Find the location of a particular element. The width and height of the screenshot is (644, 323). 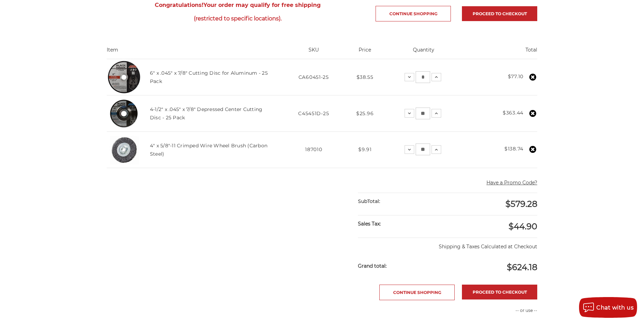

input: 4" x 5/8"-11 Crimped Wire Wheel Brush (Carbon Steel) Quantity: is located at coordinates (423, 149).